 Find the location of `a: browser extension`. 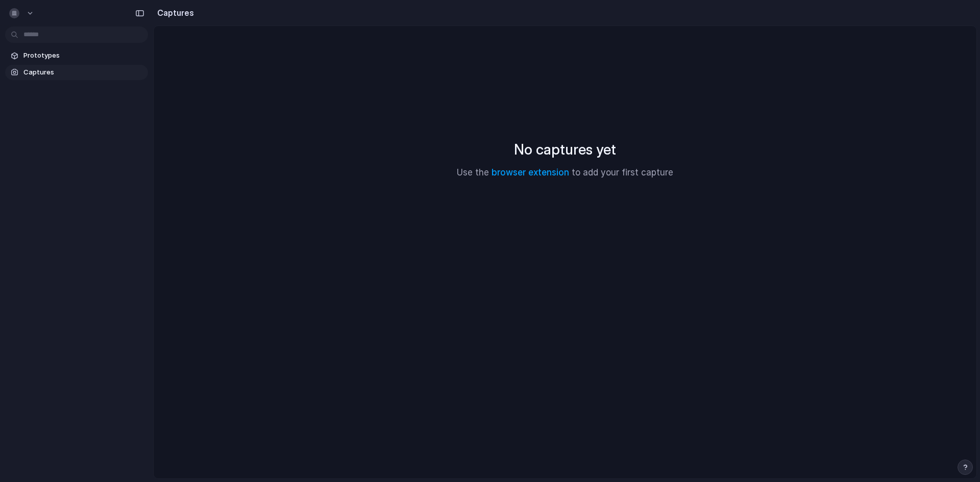

a: browser extension is located at coordinates (530, 173).